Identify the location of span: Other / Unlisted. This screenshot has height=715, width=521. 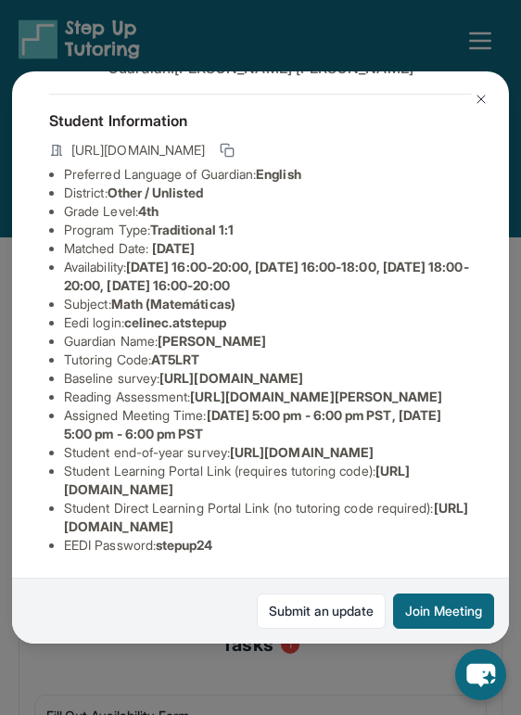
(155, 192).